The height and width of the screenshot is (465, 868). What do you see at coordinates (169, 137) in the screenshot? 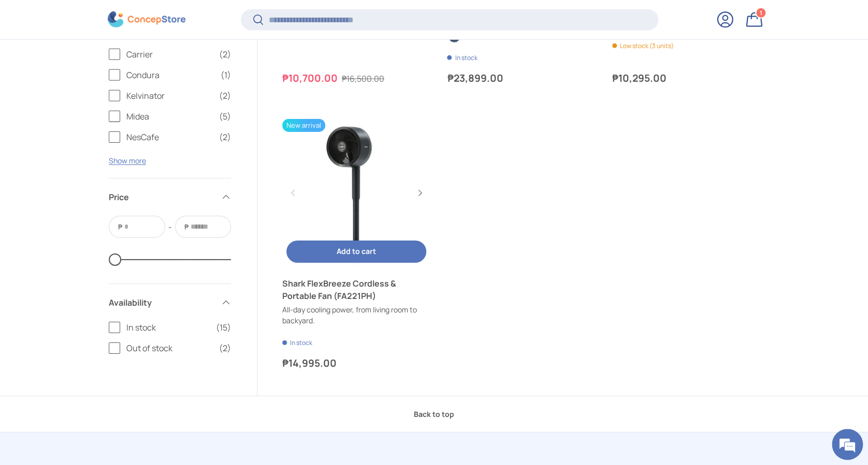
I see `span: NesCafe` at bounding box center [169, 137].